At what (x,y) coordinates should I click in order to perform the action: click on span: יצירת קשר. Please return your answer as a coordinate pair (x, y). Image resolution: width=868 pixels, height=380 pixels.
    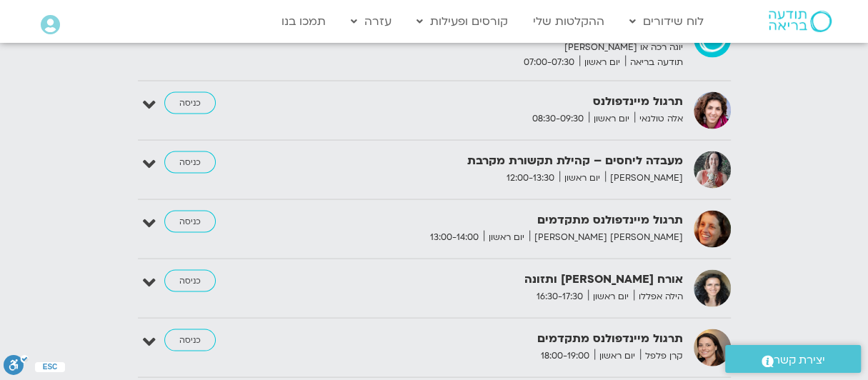
    Looking at the image, I should click on (800, 360).